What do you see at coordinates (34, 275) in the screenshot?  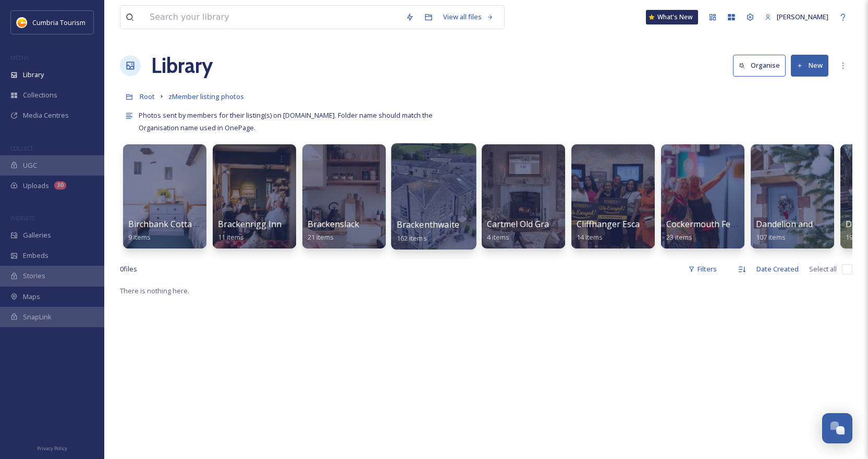 I see `span: Stories` at bounding box center [34, 275].